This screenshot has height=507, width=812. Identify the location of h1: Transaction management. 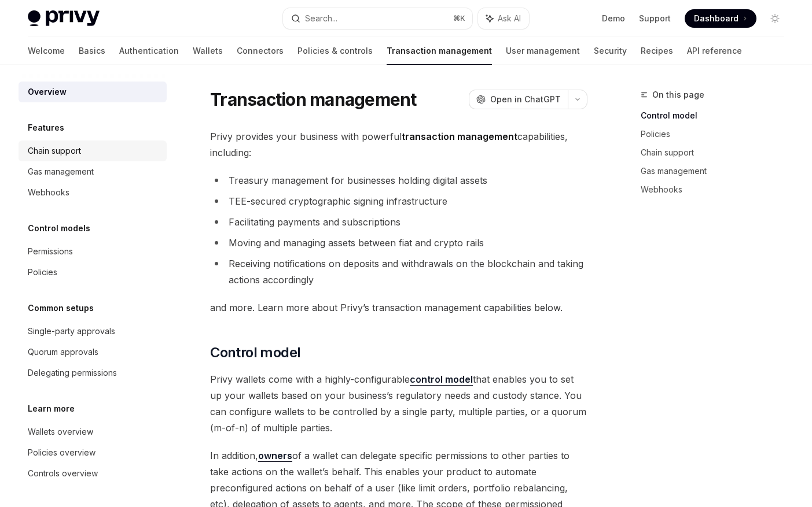
(313, 100).